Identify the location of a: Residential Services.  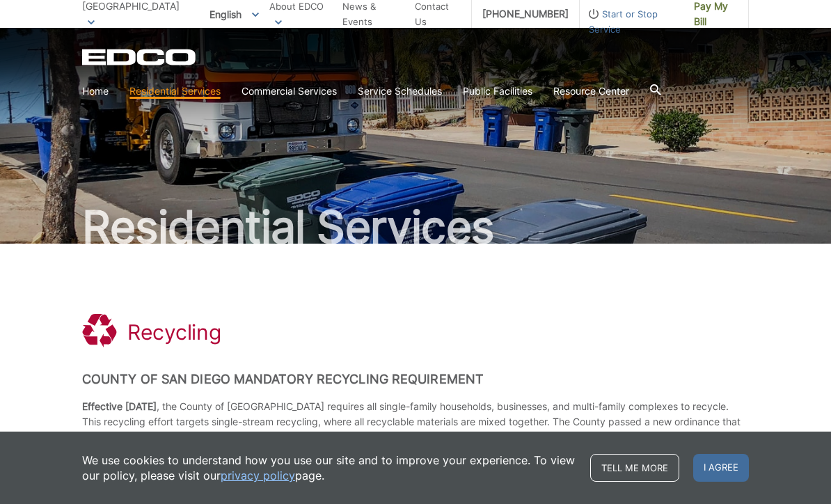
(175, 91).